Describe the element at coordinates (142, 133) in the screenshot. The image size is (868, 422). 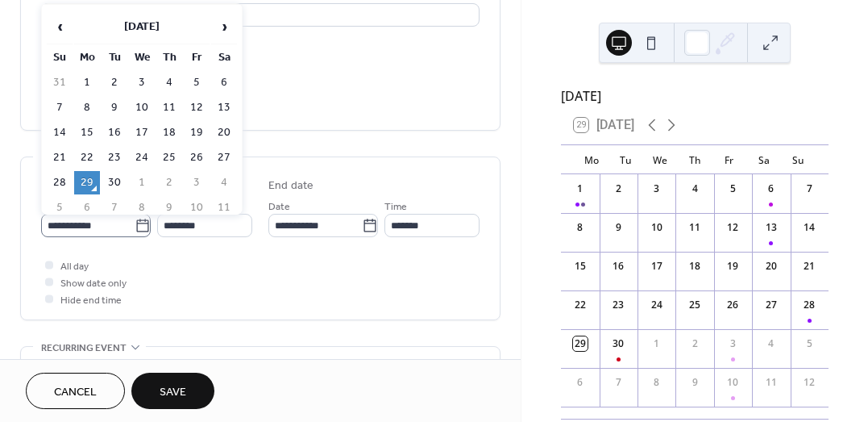
I see `td: 17` at that location.